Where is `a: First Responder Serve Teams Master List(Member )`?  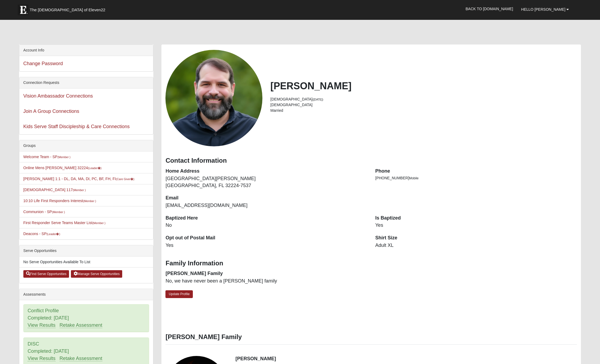 a: First Responder Serve Teams Master List(Member ) is located at coordinates (64, 223).